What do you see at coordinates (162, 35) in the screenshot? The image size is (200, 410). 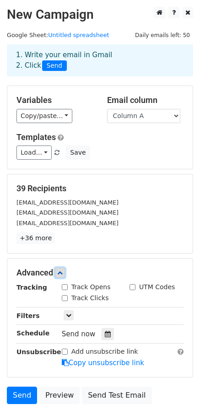 I see `a: Daily emails left: 50` at bounding box center [162, 35].